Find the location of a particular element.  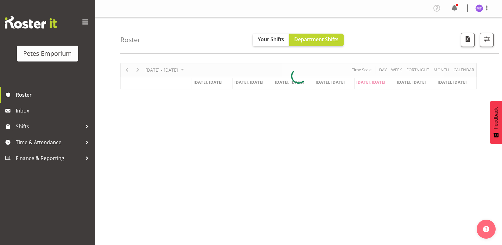

span: Inbox is located at coordinates (54, 111).